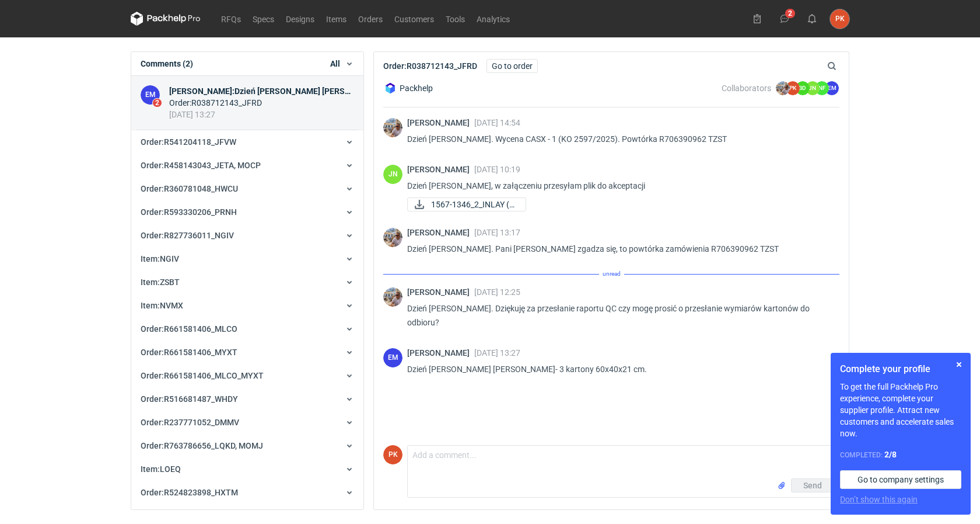  Describe the element at coordinates (901, 369) in the screenshot. I see `h1: Complete your profile` at that location.